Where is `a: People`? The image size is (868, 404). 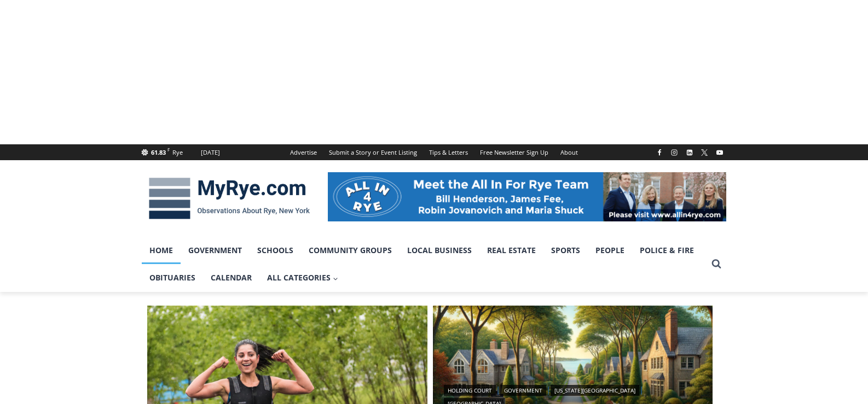
a: People is located at coordinates (610, 250).